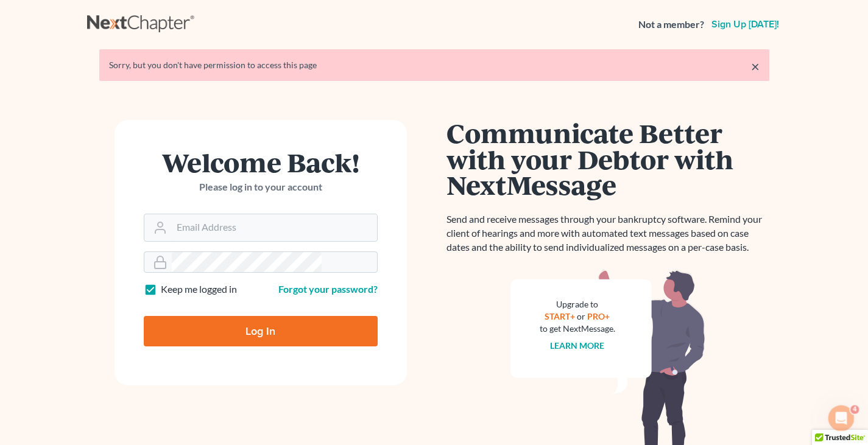 The width and height of the screenshot is (868, 445). What do you see at coordinates (608, 159) in the screenshot?
I see `h1: Communicate Better with your Debtor with NextMessage` at bounding box center [608, 159].